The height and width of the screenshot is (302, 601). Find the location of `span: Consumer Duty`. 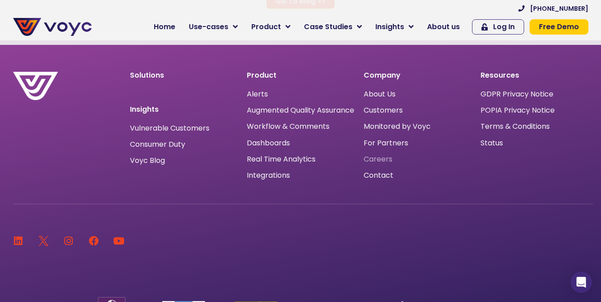

span: Consumer Duty is located at coordinates (157, 145).